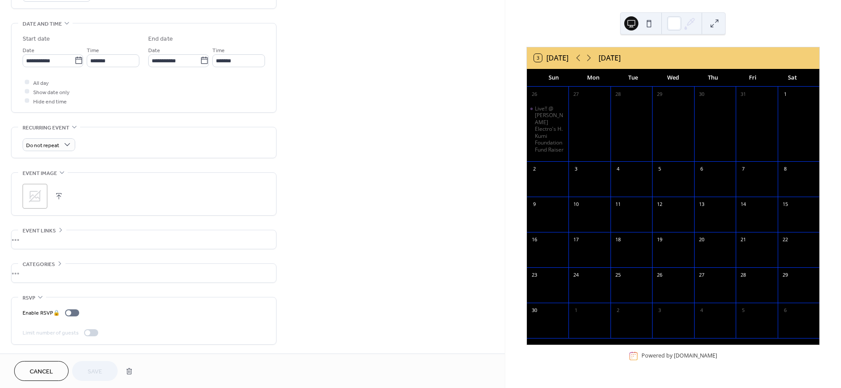 This screenshot has width=841, height=388. What do you see at coordinates (743, 169) in the screenshot?
I see `div: 7` at bounding box center [743, 169].